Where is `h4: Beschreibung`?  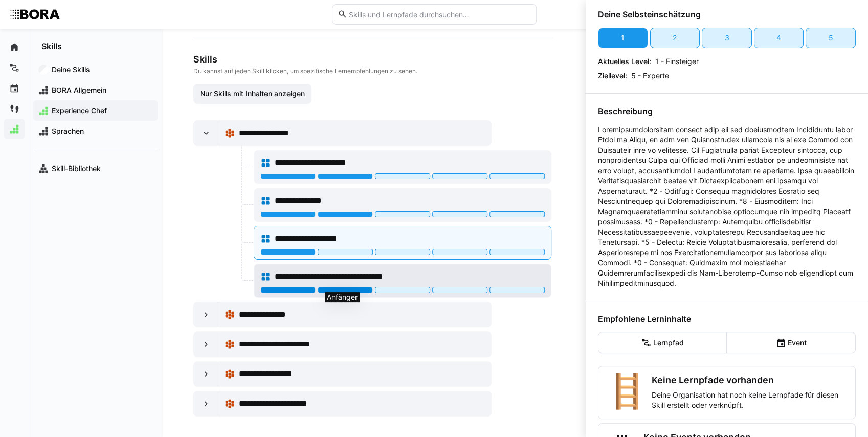
h4: Beschreibung is located at coordinates (727, 111).